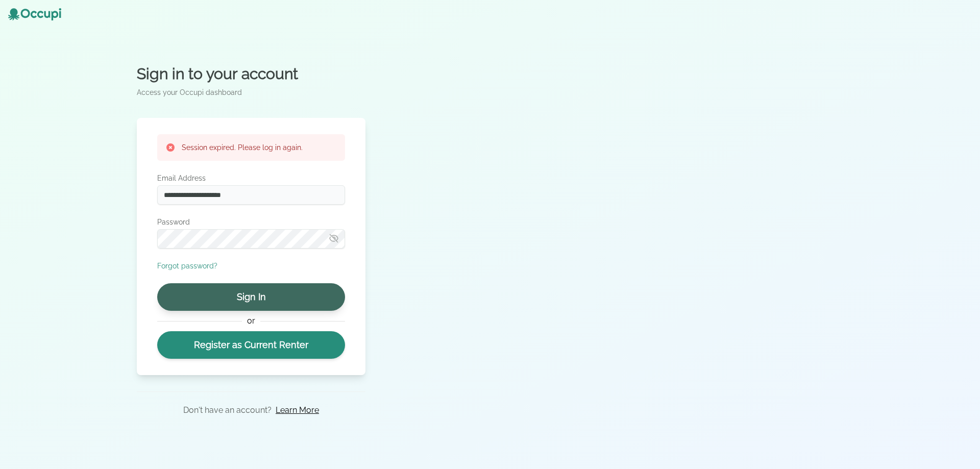 This screenshot has height=469, width=980. What do you see at coordinates (242, 148) in the screenshot?
I see `h3: Session expired. Please log in again.` at bounding box center [242, 148].